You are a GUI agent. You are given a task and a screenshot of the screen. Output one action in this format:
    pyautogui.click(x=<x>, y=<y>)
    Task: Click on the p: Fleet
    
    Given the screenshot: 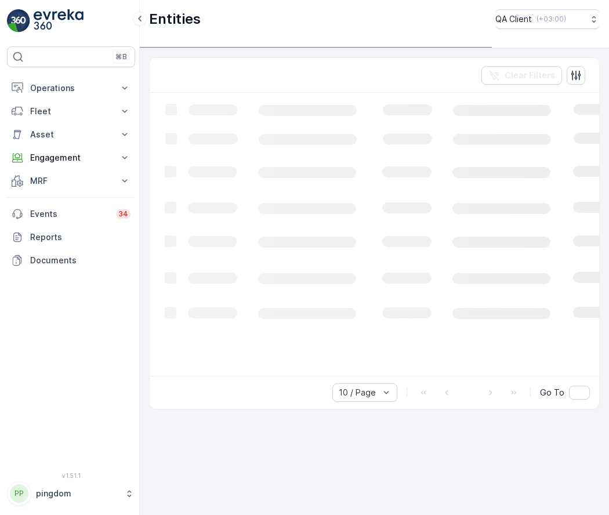 What is the action you would take?
    pyautogui.click(x=71, y=111)
    